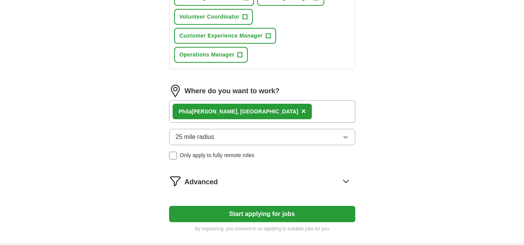 The width and height of the screenshot is (524, 245). Describe the element at coordinates (173, 156) in the screenshot. I see `input: Only apply to fully remote roles` at that location.